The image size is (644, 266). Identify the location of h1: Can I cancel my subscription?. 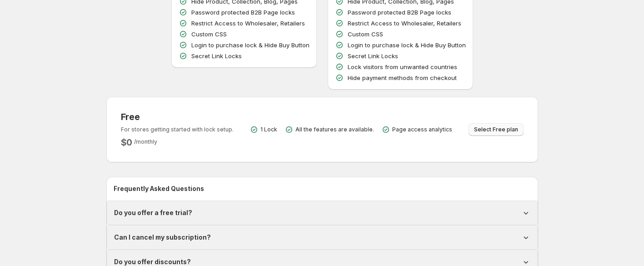
(162, 238).